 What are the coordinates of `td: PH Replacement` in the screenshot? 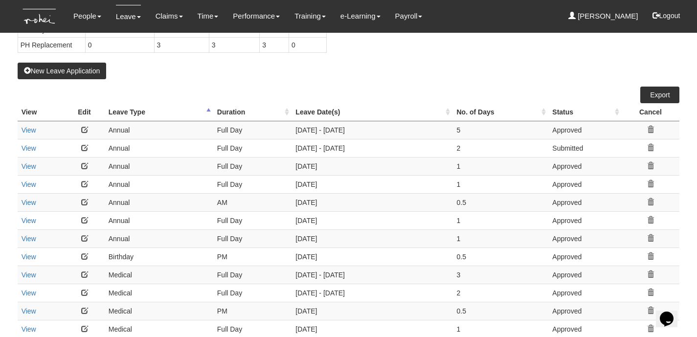 It's located at (51, 45).